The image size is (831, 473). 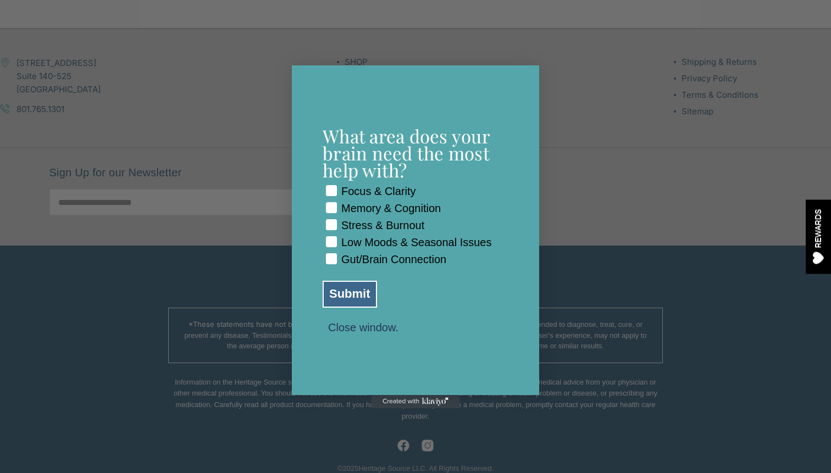 What do you see at coordinates (379, 191) in the screenshot?
I see `div: Focus & Clarity` at bounding box center [379, 191].